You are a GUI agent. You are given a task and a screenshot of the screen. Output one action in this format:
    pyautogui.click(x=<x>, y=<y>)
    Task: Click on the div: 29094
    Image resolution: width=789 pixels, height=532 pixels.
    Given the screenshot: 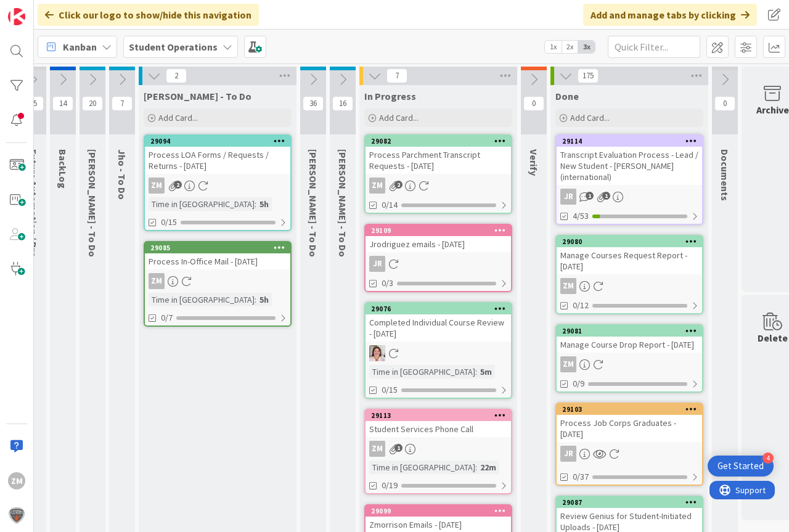 What is the action you would take?
    pyautogui.click(x=217, y=141)
    